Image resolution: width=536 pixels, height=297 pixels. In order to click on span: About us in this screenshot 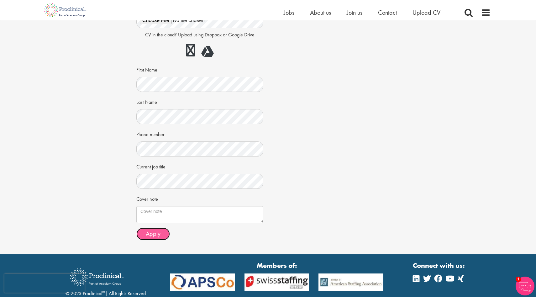, I will do `click(320, 13)`.